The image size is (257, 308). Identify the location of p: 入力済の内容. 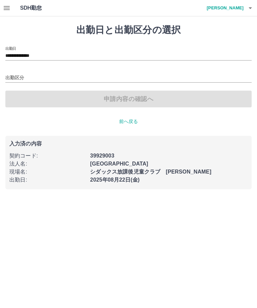
(128, 144).